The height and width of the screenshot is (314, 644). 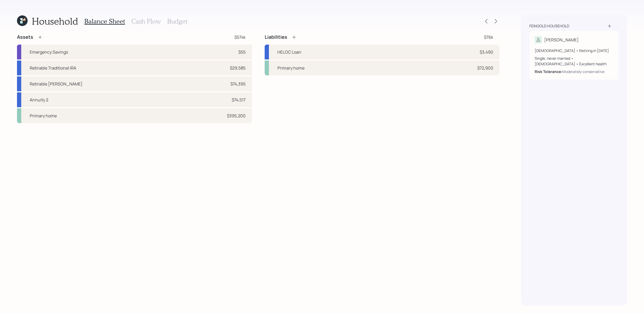 I want to click on b: Risk Tolerance:, so click(x=548, y=71).